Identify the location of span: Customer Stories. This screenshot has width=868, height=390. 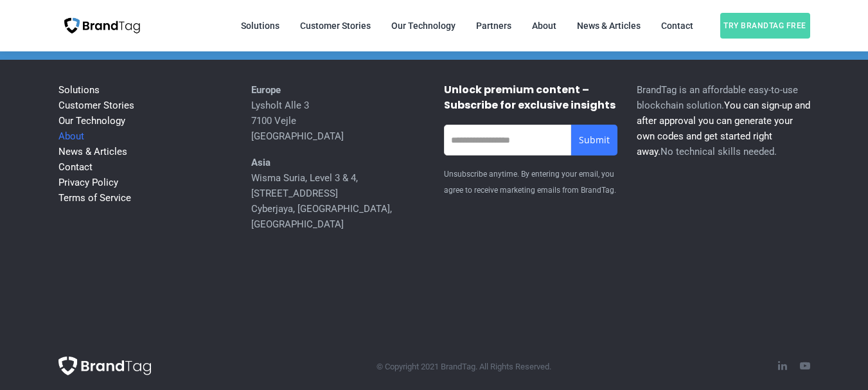
(336, 25).